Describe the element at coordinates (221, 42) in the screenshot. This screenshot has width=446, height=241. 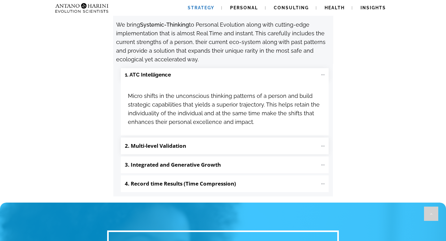
I see `span: We bring to Personal Evolution along with cutting-edge implementation that is almost Real Time an...` at that location.